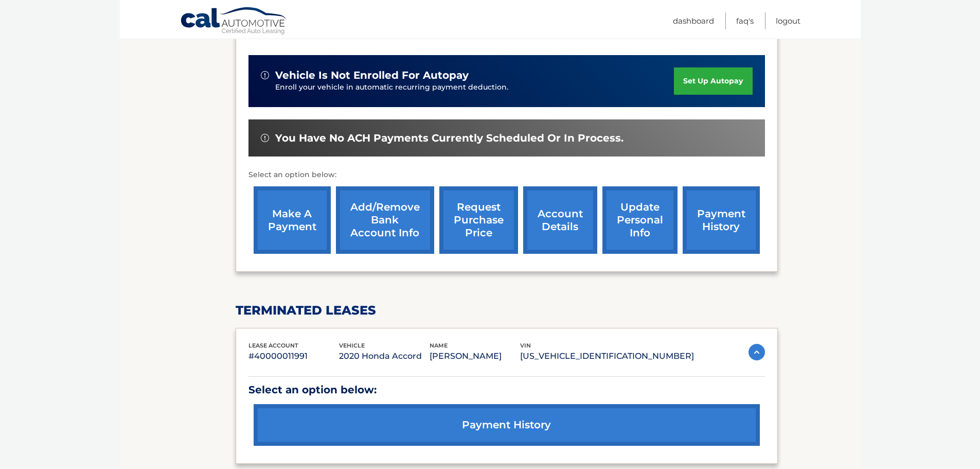 This screenshot has width=980, height=469. Describe the element at coordinates (293, 356) in the screenshot. I see `p: #40000011991` at that location.